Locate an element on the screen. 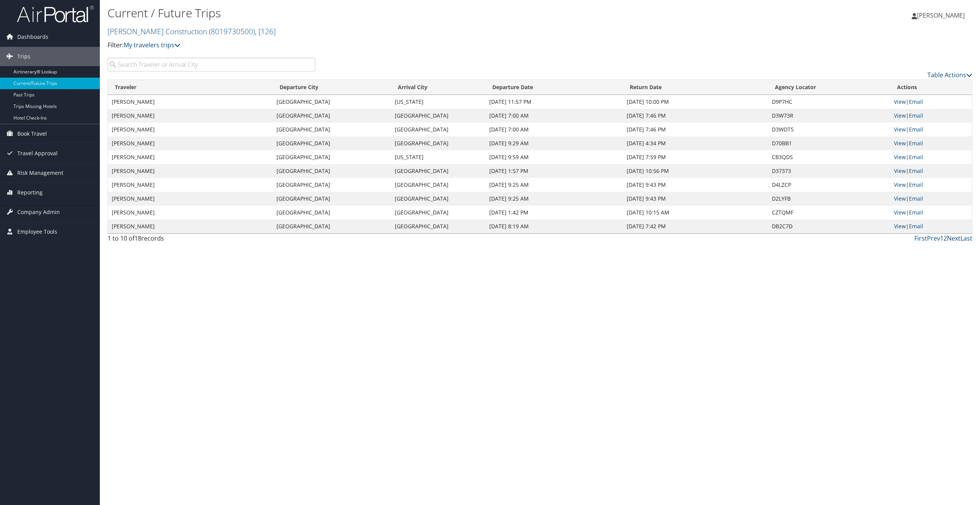  th: Actions is located at coordinates (931, 87).